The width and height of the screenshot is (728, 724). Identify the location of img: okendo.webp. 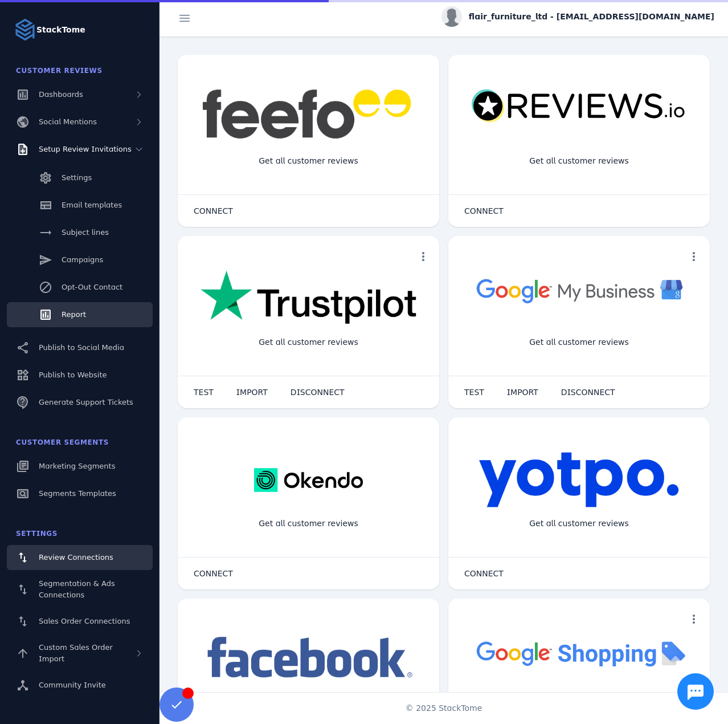
(309, 479).